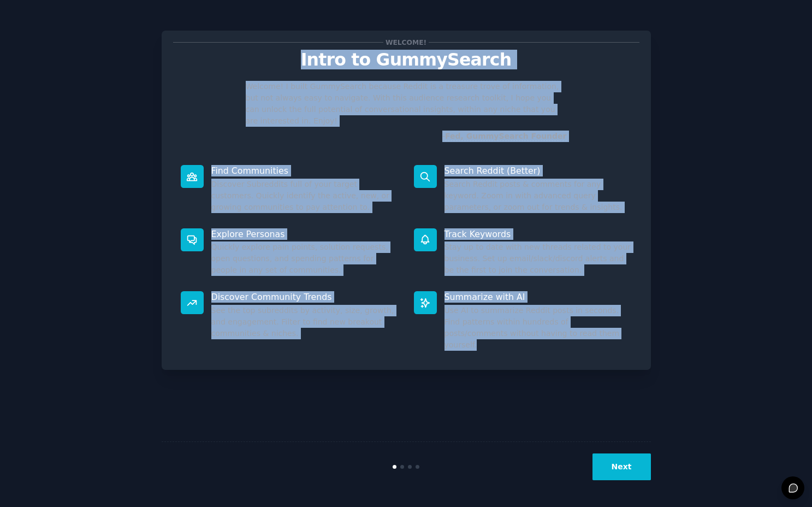 The image size is (812, 507). Describe the element at coordinates (538, 297) in the screenshot. I see `p: Summarize with AI` at that location.